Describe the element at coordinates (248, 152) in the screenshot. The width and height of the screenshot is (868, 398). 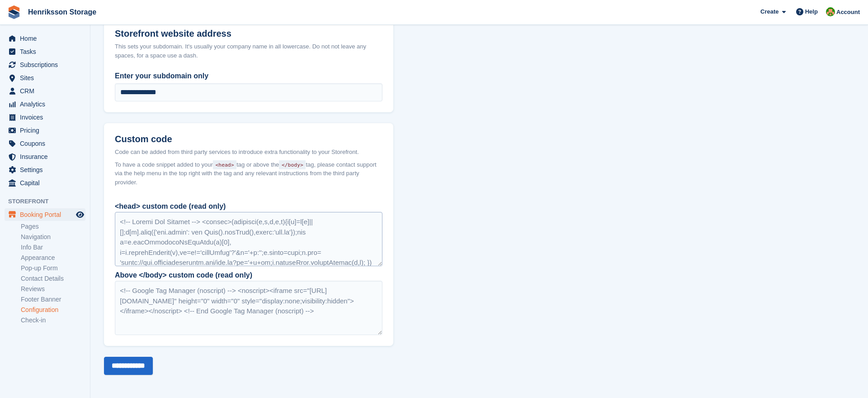
I see `div: Code can be added from third party services to introduce extra functionality to your Storefront.` at that location.